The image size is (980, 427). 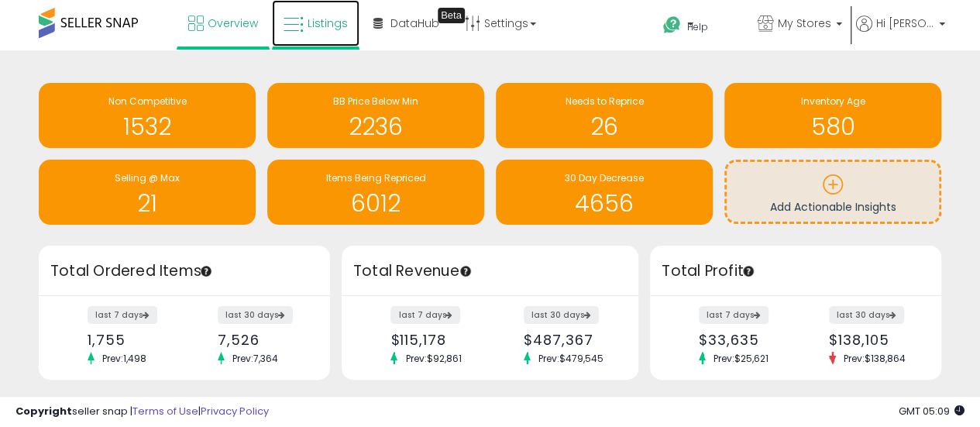 I want to click on strong: Copyright, so click(x=43, y=411).